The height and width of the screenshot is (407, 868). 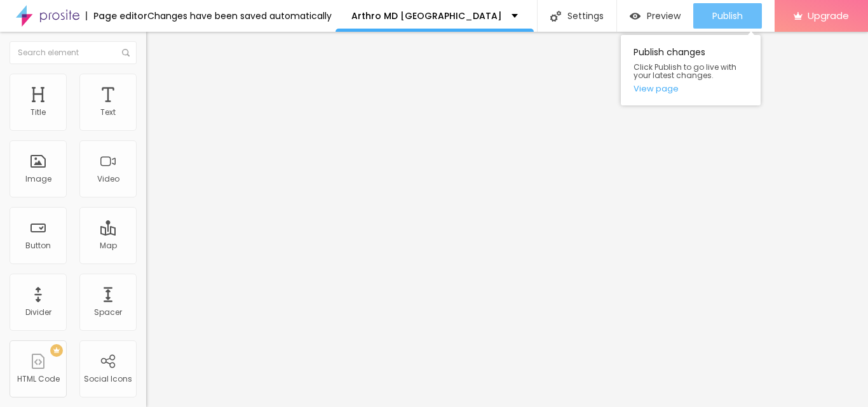 What do you see at coordinates (108, 179) in the screenshot?
I see `div: Video` at bounding box center [108, 179].